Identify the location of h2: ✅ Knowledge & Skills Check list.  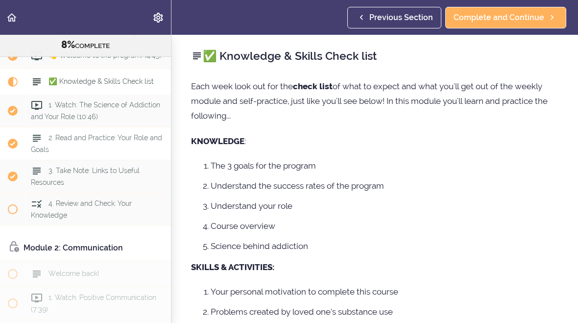
(375, 56).